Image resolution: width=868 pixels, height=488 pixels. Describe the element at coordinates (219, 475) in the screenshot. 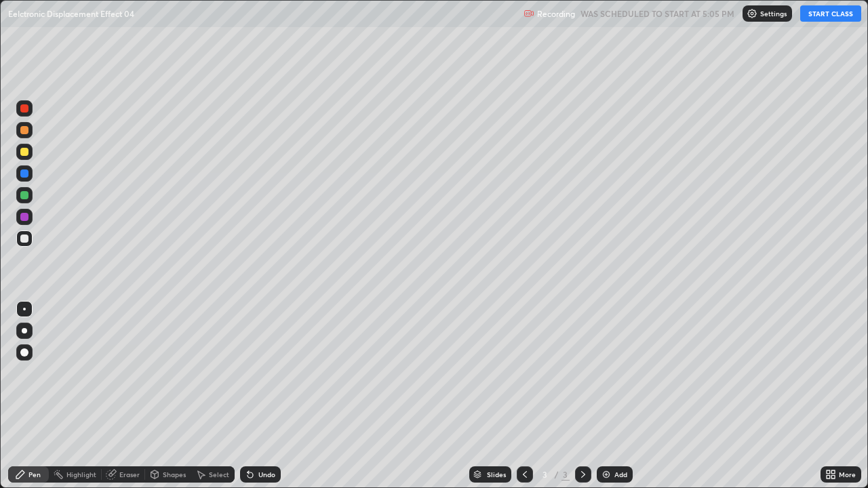

I see `div: Select` at that location.